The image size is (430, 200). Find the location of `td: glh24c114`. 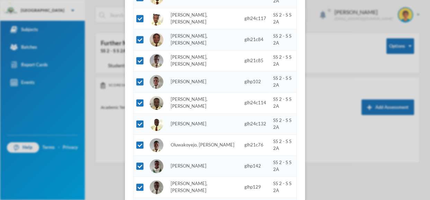

td: glh24c114 is located at coordinates (255, 103).